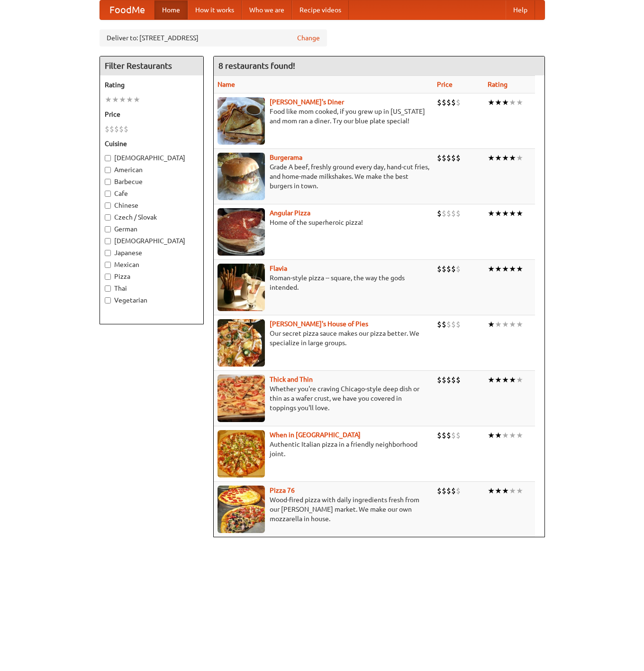  Describe the element at coordinates (152, 169) in the screenshot. I see `label: American` at that location.